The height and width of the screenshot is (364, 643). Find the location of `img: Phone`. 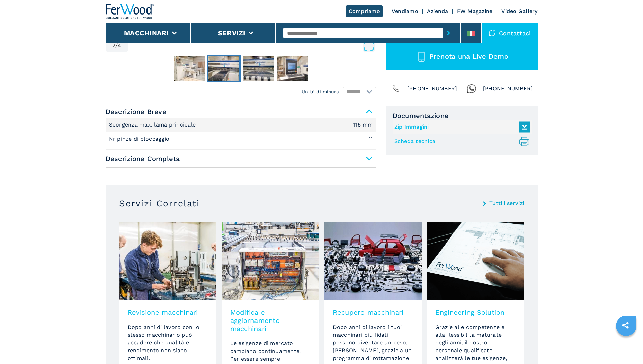

img: Phone is located at coordinates (396, 89).